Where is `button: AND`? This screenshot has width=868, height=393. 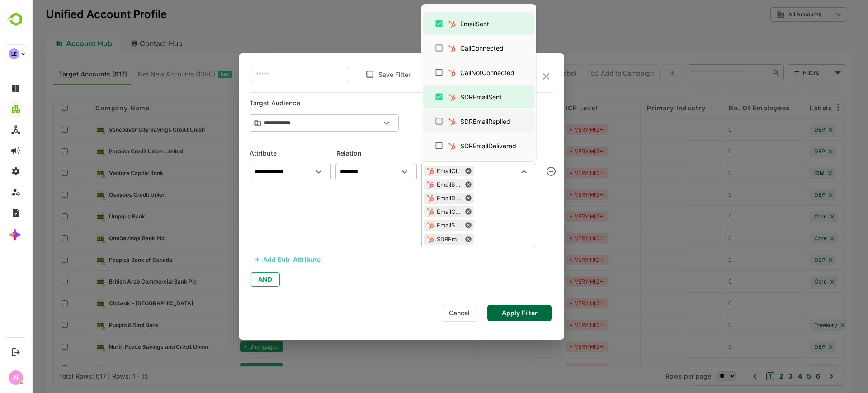
button: AND is located at coordinates (234, 279).